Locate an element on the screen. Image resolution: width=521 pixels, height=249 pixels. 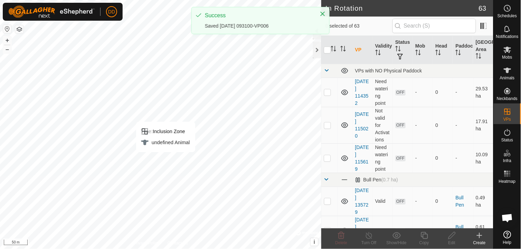
div: Open chat is located at coordinates (508, 218).